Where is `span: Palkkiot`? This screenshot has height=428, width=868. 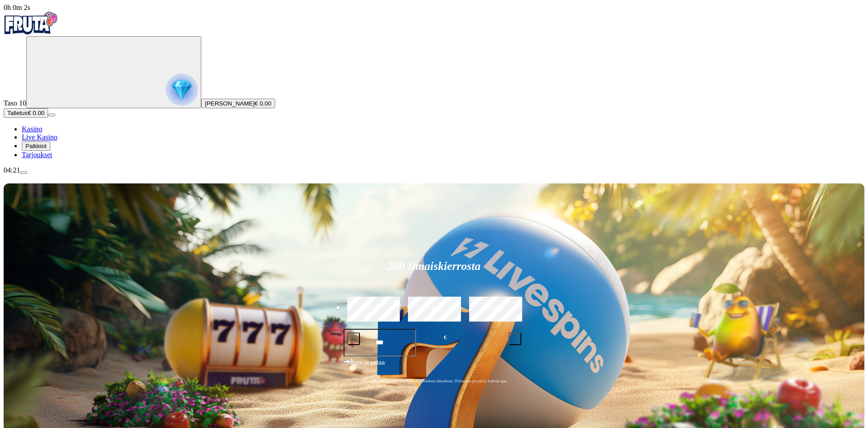 span: Palkkiot is located at coordinates (36, 146).